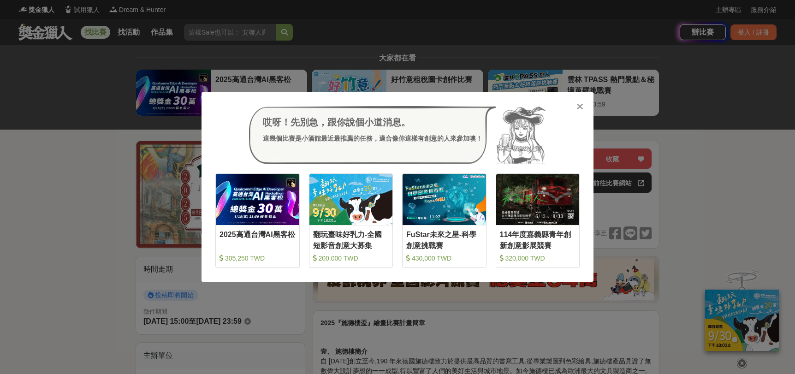 The image size is (795, 374). I want to click on a: Cover ImageFuStar未來之星-科學創意挑戰賽 430,000 TWD, so click(444, 220).